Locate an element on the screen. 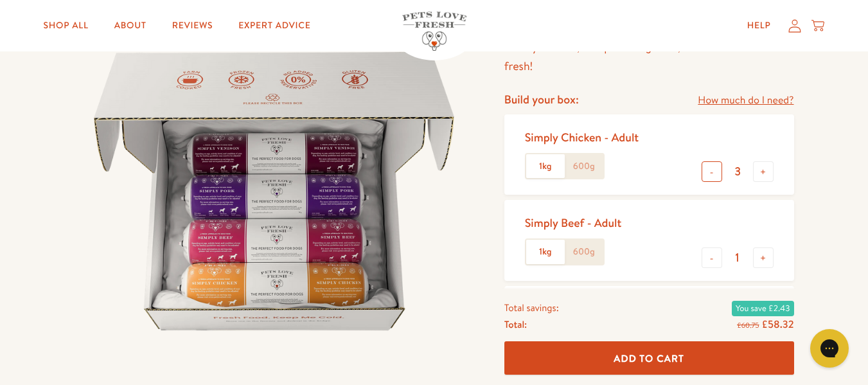  button: Gorgias live chat is located at coordinates (26, 24).